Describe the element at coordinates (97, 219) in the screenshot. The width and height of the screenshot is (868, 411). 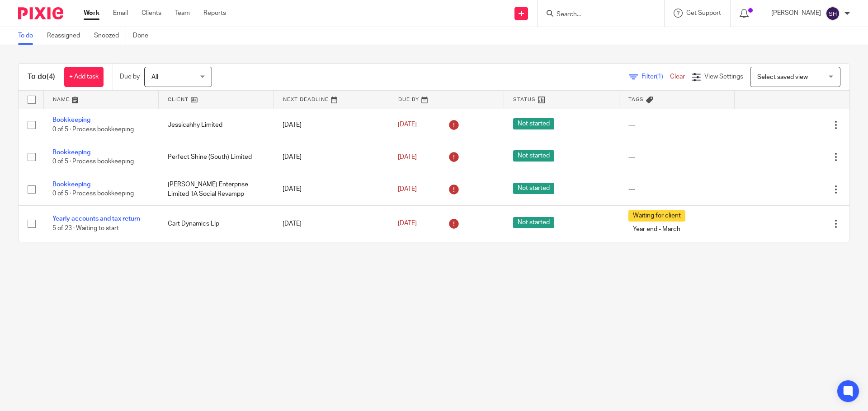
I see `a: Yearly accounts and tax return` at that location.